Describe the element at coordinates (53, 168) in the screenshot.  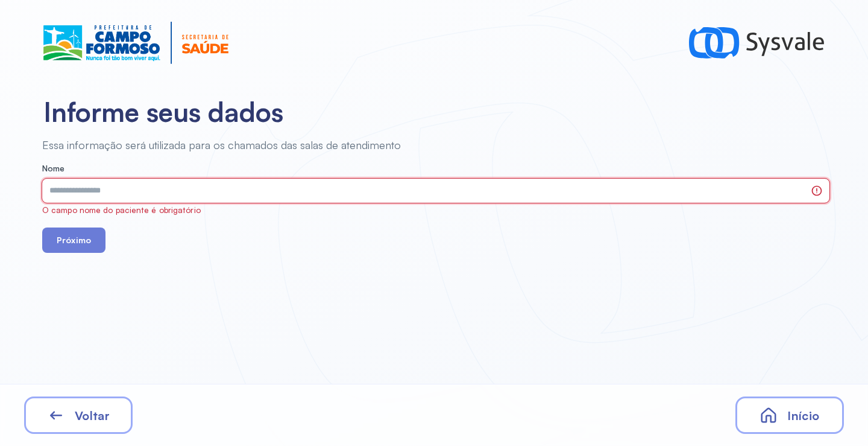
I see `span: Nome` at that location.